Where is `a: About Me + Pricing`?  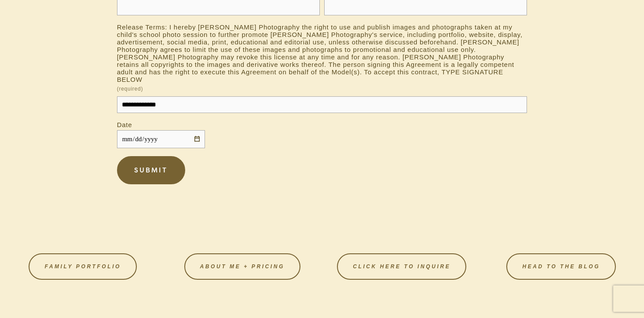
a: About Me + Pricing is located at coordinates (243, 267).